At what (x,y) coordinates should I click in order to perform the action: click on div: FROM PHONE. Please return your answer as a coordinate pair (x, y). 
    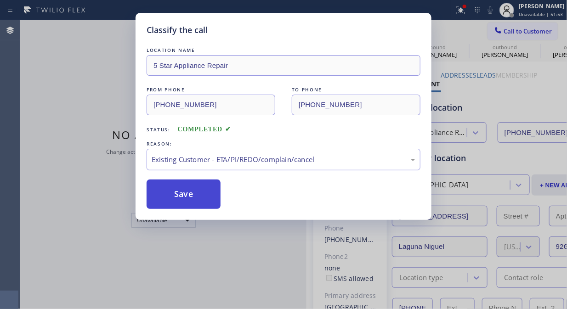
    Looking at the image, I should click on (211, 90).